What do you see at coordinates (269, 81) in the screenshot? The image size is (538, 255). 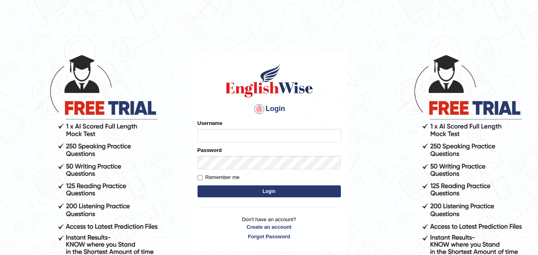 I see `img: Logo of English Wise sign in for intelligent practice with AI` at bounding box center [269, 81].